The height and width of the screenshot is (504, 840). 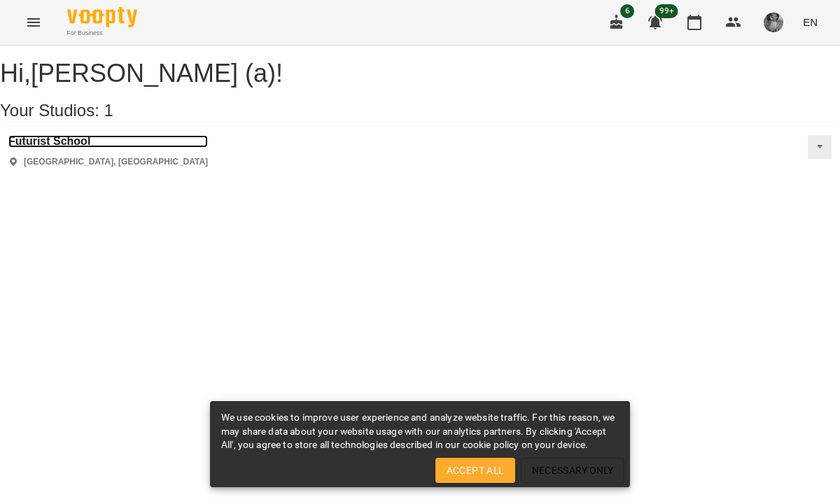 What do you see at coordinates (810, 21) in the screenshot?
I see `span: EN` at bounding box center [810, 21].